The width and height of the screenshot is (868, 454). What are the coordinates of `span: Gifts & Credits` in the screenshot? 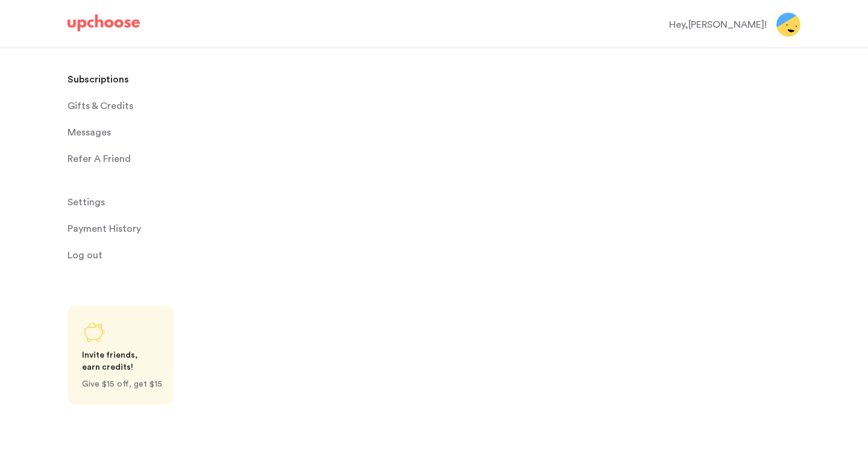 It's located at (100, 106).